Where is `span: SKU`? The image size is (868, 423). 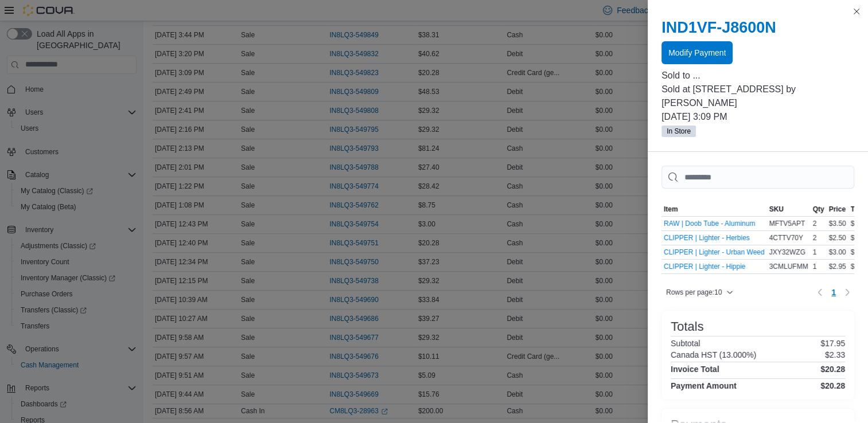 span: SKU is located at coordinates (776, 209).